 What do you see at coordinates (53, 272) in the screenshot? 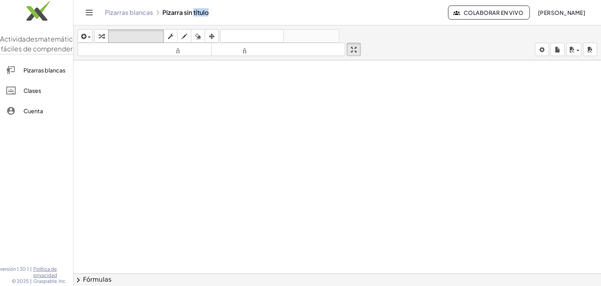
I see `a: Política de privacidad` at bounding box center [53, 272].